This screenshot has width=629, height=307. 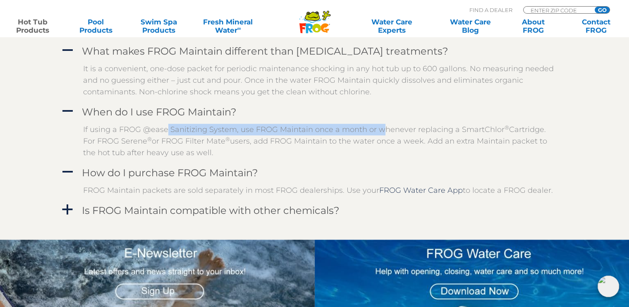 I want to click on p: It is a convenient, one-dose packet for periodic maintenance shocking in any hot tub up to 600 ga..., so click(x=321, y=80).